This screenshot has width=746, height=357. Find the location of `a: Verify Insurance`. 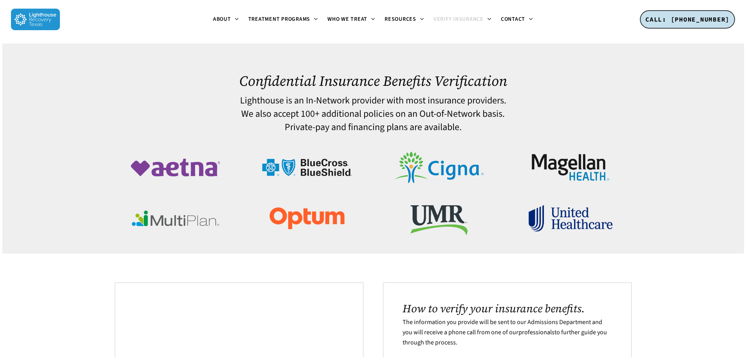

a: Verify Insurance is located at coordinates (462, 20).